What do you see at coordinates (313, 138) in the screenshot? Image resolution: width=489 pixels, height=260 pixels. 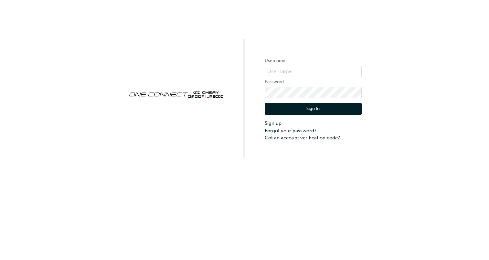 I see `a: Got an account verification code?` at bounding box center [313, 138].